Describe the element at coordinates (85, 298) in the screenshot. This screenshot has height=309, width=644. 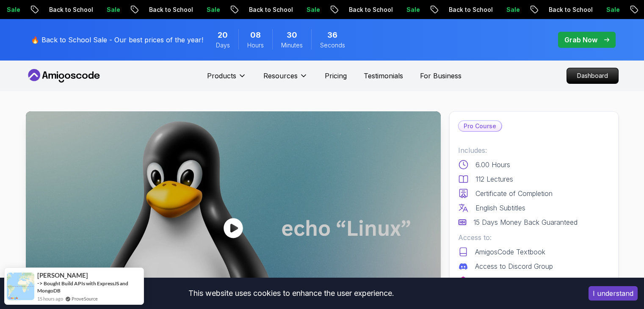
I see `a: ProveSource` at that location.